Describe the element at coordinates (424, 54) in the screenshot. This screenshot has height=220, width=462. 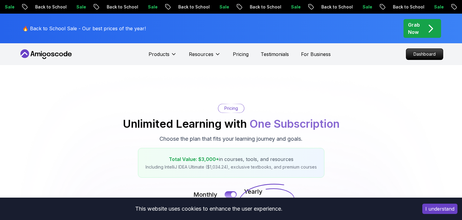
I see `p: Dashboard` at that location.